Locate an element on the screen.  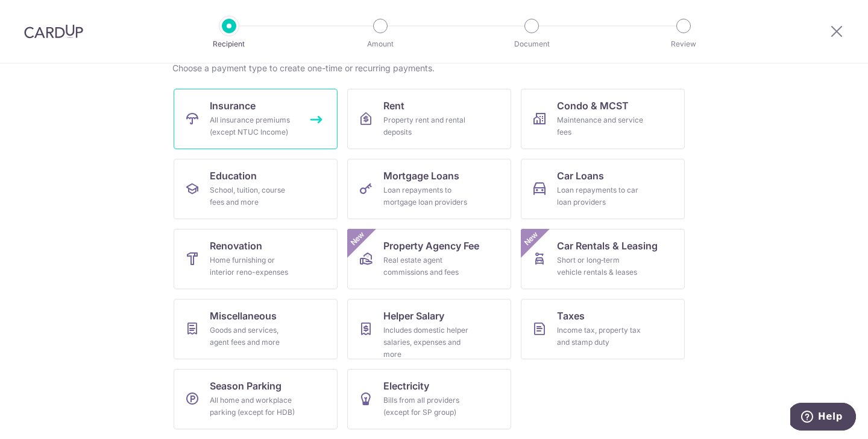
span: Rent is located at coordinates (394, 105).